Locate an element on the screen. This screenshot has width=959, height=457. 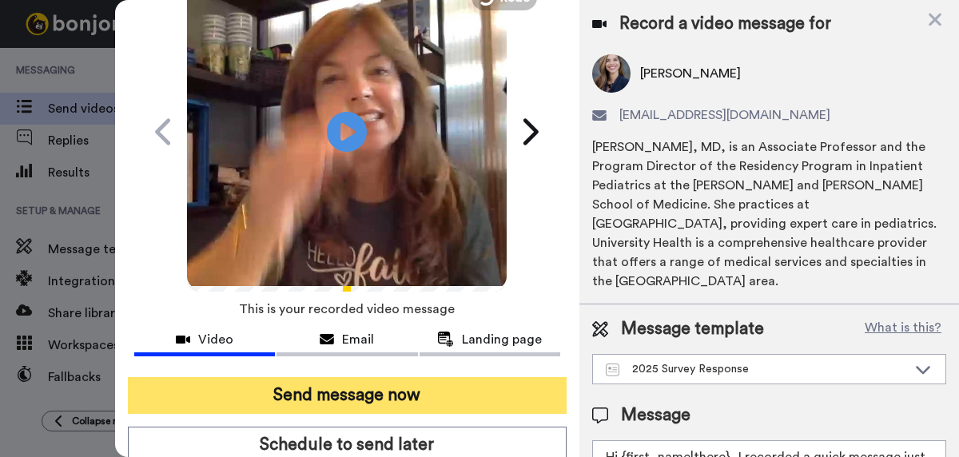
span: Video is located at coordinates (216, 340).